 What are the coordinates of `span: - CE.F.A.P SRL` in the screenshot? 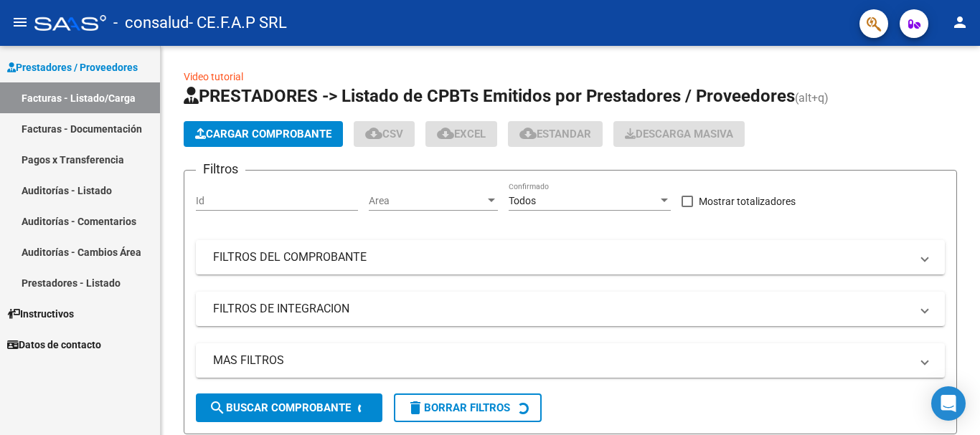 It's located at (237, 23).